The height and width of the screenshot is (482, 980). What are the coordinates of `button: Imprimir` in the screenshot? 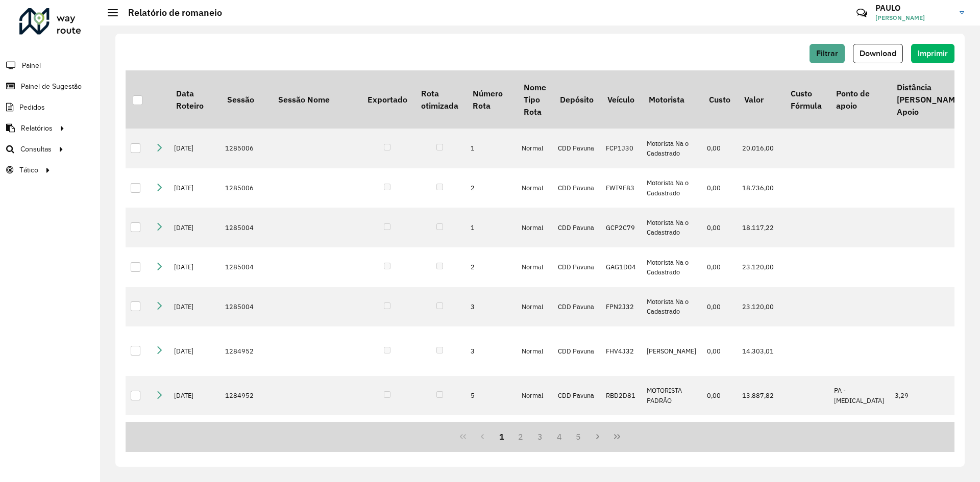 It's located at (932, 53).